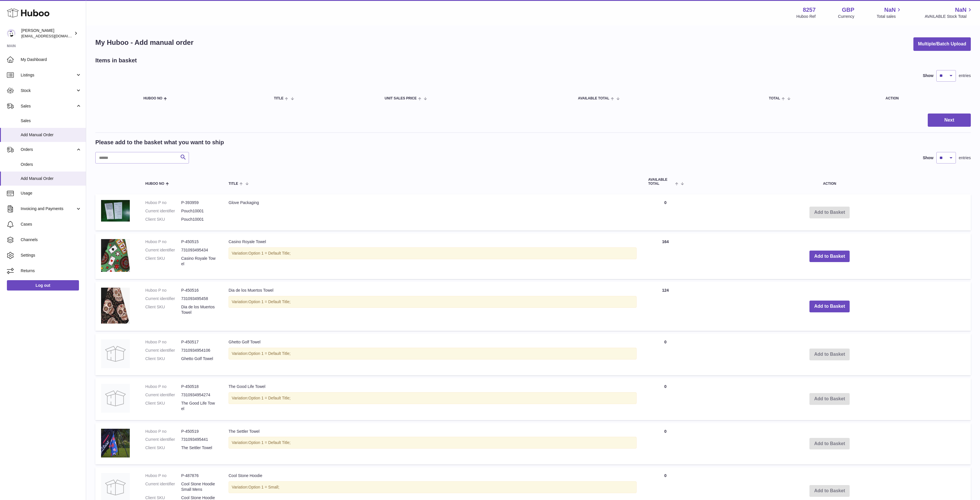 This screenshot has width=980, height=500. What do you see at coordinates (115, 210) in the screenshot?
I see `img: Glove Packaging` at bounding box center [115, 210].